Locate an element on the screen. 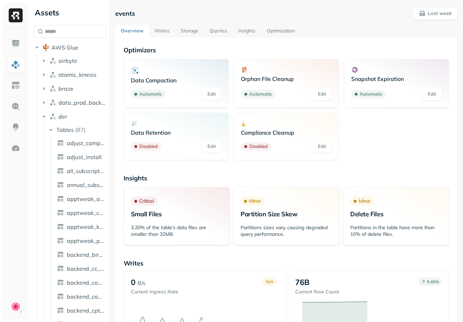 The height and width of the screenshot is (322, 463). a: Insights is located at coordinates (247, 31).